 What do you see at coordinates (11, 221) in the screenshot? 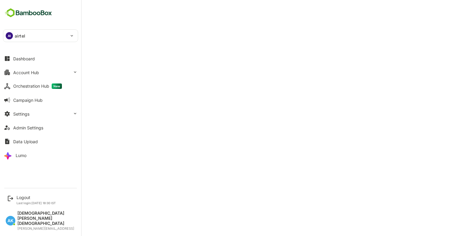
I see `div: AK` at bounding box center [11, 221].